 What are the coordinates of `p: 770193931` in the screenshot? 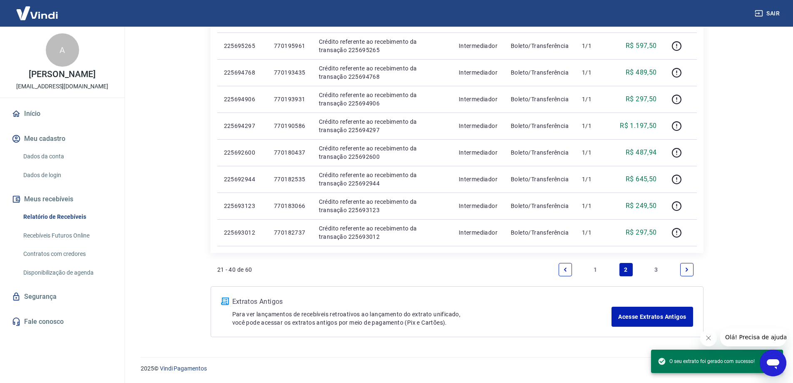 It's located at (290, 99).